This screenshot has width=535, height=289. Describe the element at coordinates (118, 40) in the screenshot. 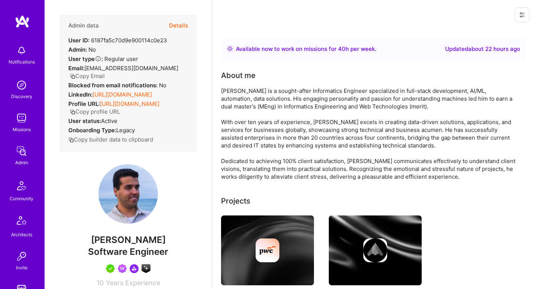

I see `div: 6187fa5c70d9e900114c0e23` at that location.